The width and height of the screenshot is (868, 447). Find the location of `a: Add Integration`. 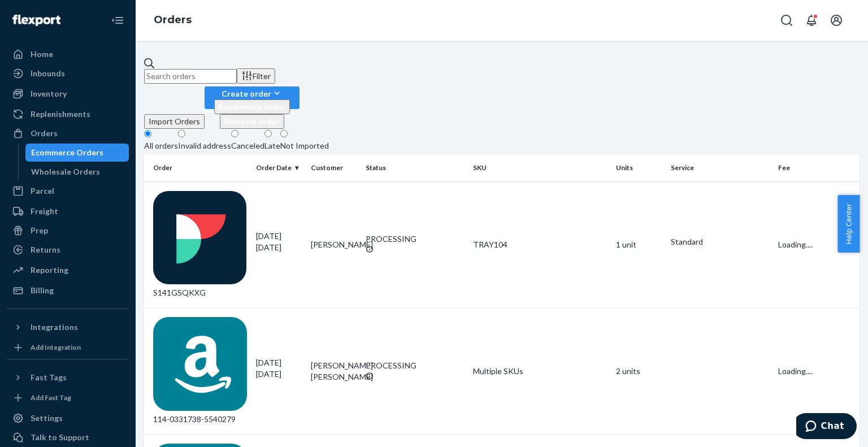

a: Add Integration is located at coordinates (68, 348).